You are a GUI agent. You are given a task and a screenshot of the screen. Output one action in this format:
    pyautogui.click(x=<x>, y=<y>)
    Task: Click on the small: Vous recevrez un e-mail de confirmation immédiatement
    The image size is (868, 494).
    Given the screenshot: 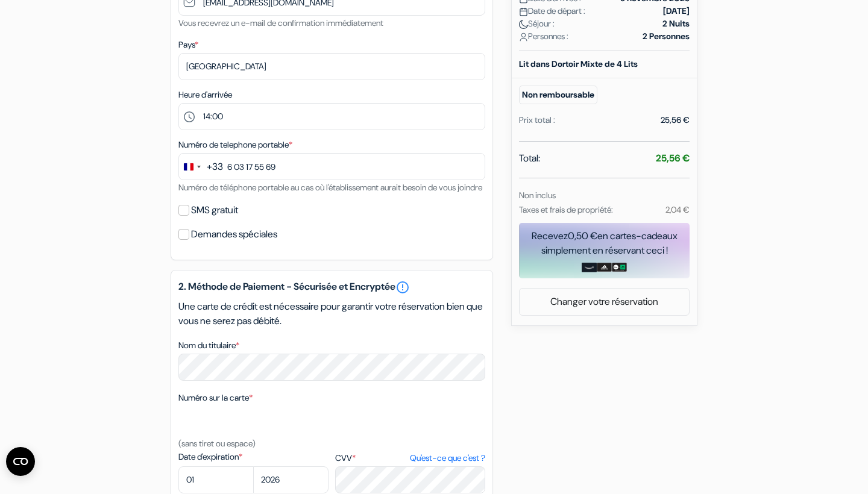 What is the action you would take?
    pyautogui.click(x=281, y=23)
    